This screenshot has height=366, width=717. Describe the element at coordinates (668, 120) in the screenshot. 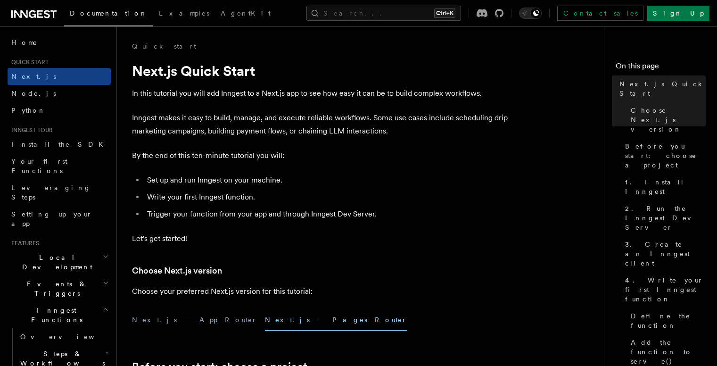

I see `span: Choose Next.js version` at that location.